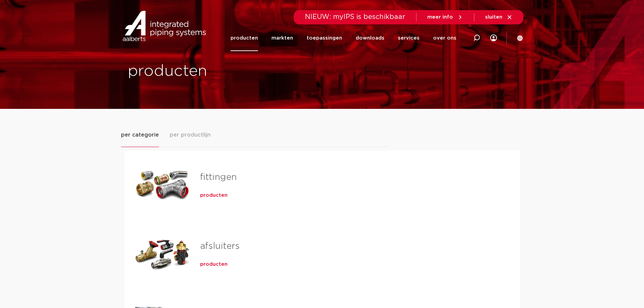  I want to click on span: per productlijn, so click(190, 135).